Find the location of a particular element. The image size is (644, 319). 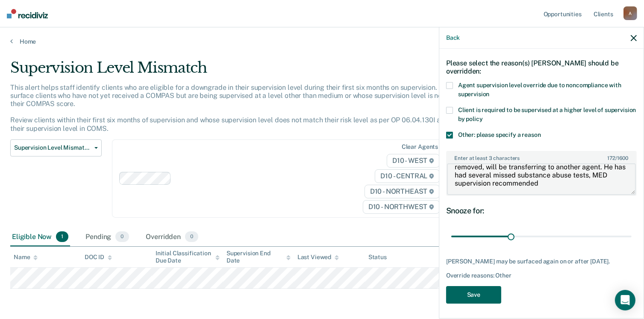

div: Status is located at coordinates (378, 257).